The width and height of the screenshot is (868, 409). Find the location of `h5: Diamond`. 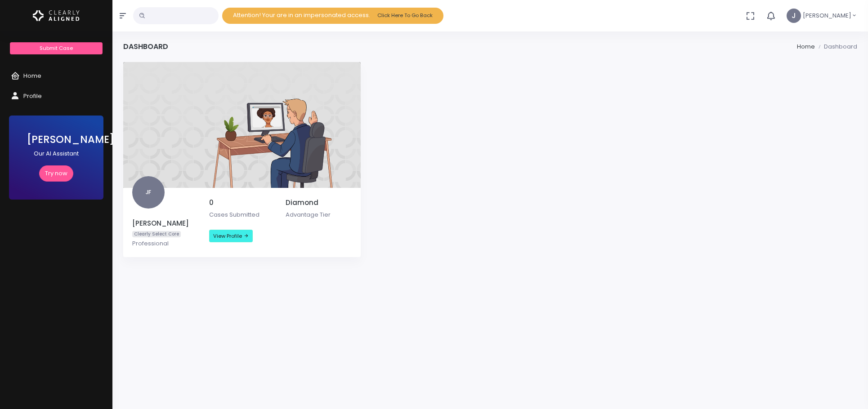

h5: Diamond is located at coordinates (318, 203).